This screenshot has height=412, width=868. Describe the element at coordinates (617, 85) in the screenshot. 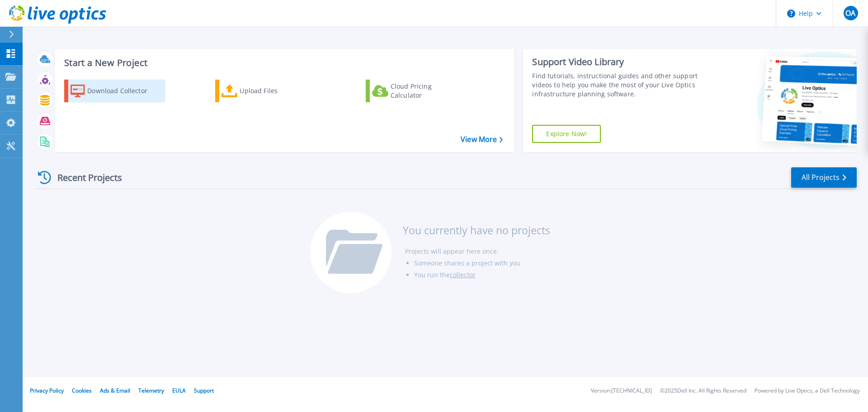

I see `div: Find tutorials, instructional guides and other support videos to help you make the most of your L...` at that location.